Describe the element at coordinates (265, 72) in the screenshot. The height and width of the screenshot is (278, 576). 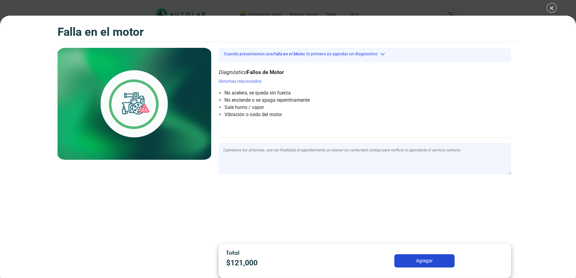
I see `span: Fallos de Motor` at that location.